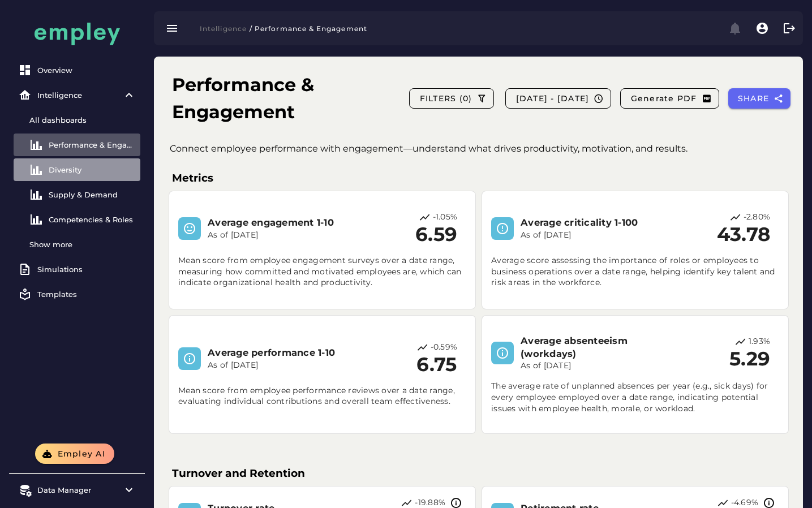 The image size is (812, 508). Describe the element at coordinates (478, 473) in the screenshot. I see `h3: Turnover and Retention` at that location.